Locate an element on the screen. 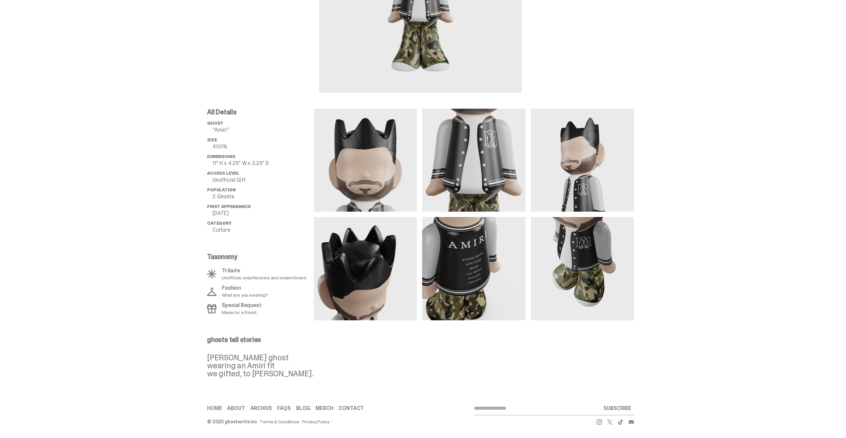  a: About is located at coordinates (236, 408).